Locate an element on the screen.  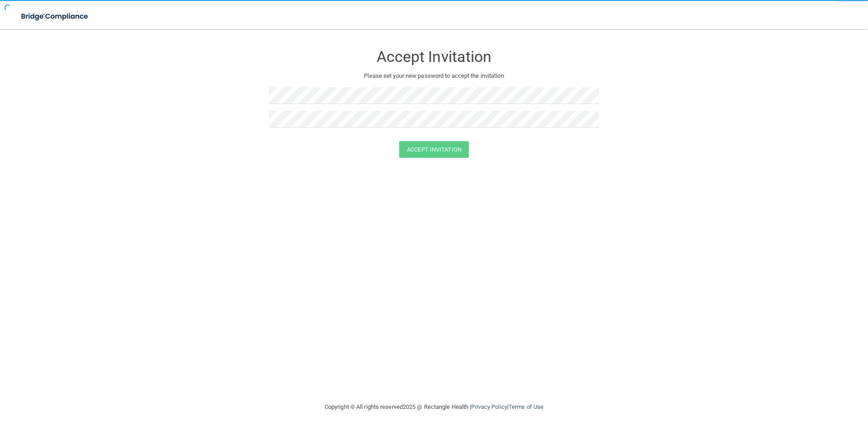
h3: Accept Invitation is located at coordinates (434, 56).